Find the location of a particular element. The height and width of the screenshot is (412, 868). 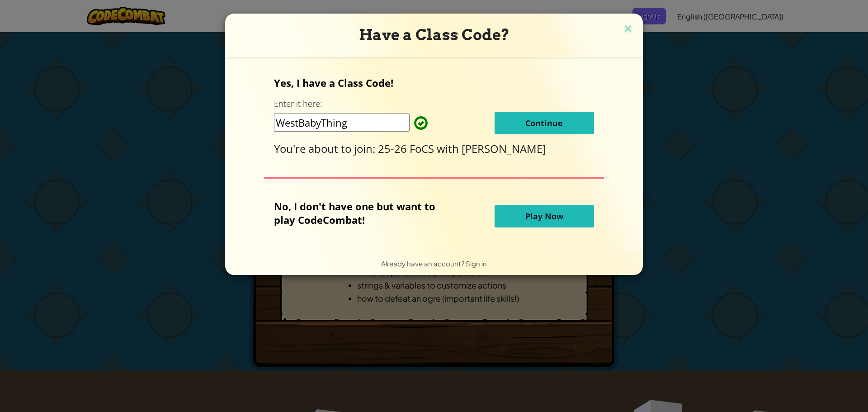

span: with is located at coordinates (449, 148).